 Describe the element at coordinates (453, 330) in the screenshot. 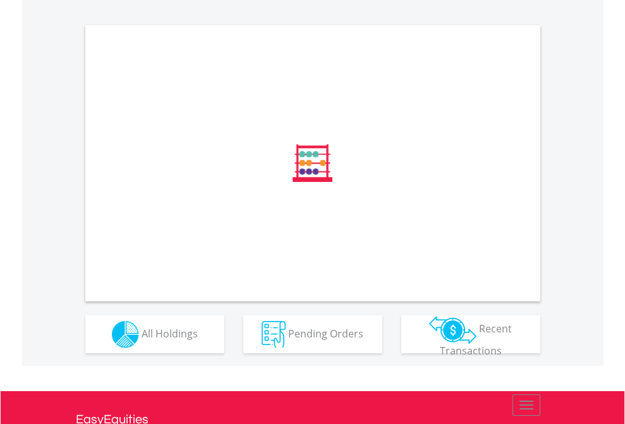

I see `img: transactions-zar-wht.png` at that location.